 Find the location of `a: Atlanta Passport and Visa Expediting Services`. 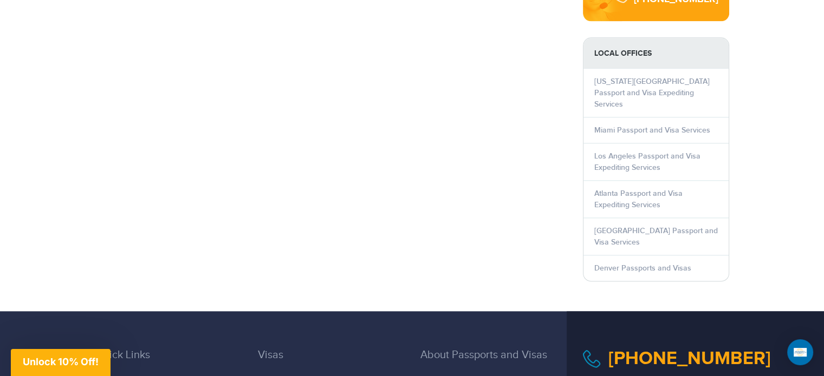

a: Atlanta Passport and Visa Expediting Services is located at coordinates (638, 199).